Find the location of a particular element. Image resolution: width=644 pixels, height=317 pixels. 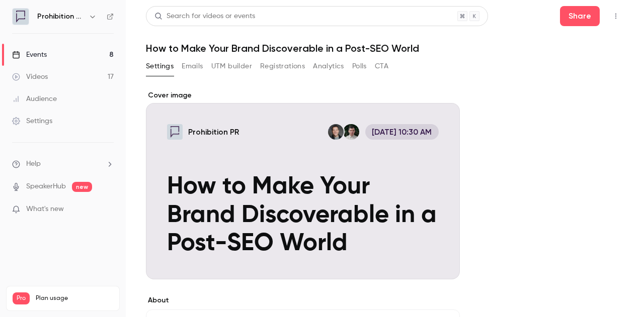

h6: Prohibition PR is located at coordinates (61, 17).